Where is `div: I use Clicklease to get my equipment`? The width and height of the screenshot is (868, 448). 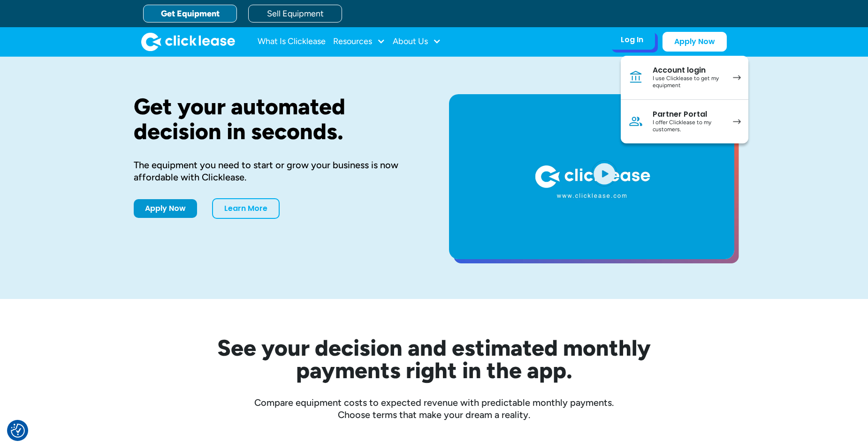
div: I use Clicklease to get my equipment is located at coordinates (688, 82).